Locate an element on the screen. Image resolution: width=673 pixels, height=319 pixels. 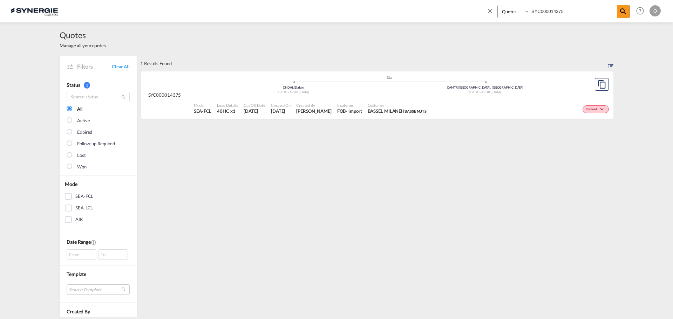
span: BASSE NUTS is located at coordinates (415, 111).